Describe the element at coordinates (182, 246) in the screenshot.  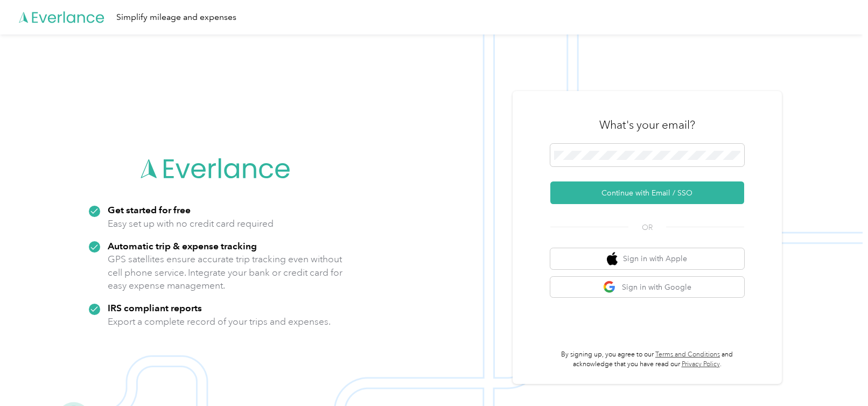
I see `strong: Automatic trip & expense tracking` at that location.